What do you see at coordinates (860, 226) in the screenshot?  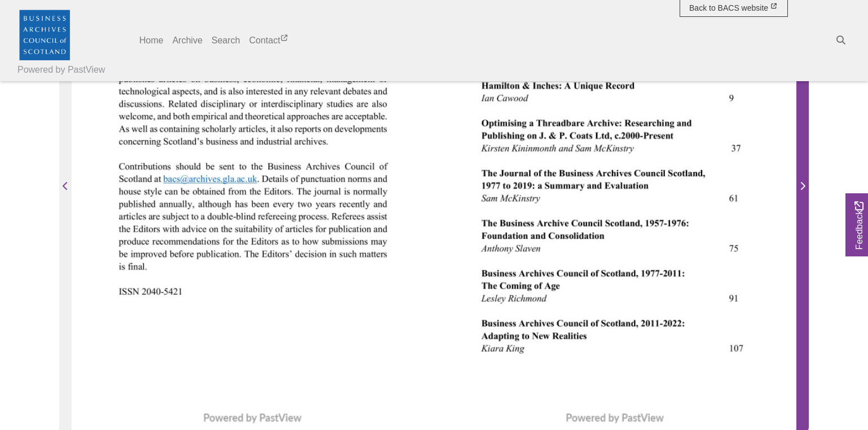 I see `span: Feedback` at bounding box center [860, 226].